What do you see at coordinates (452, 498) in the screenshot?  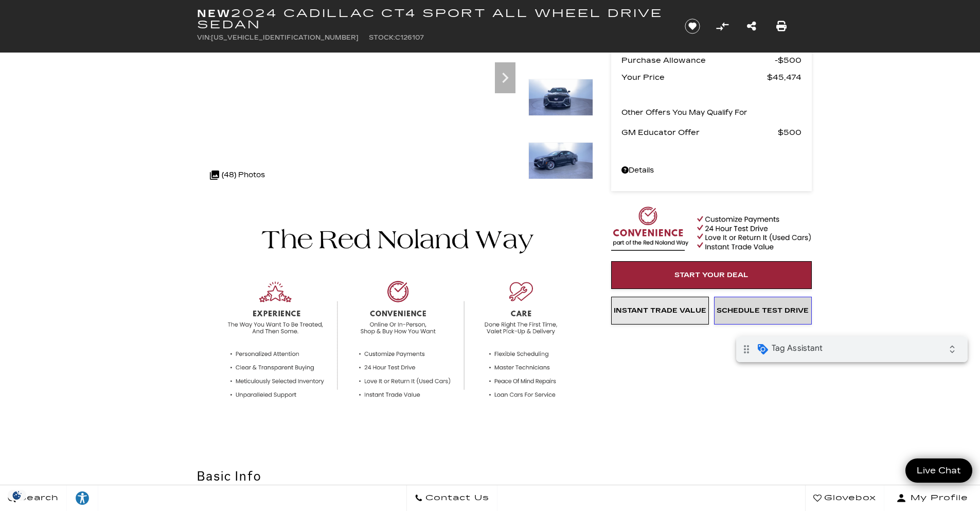 I see `a: Contact Us` at bounding box center [452, 498].